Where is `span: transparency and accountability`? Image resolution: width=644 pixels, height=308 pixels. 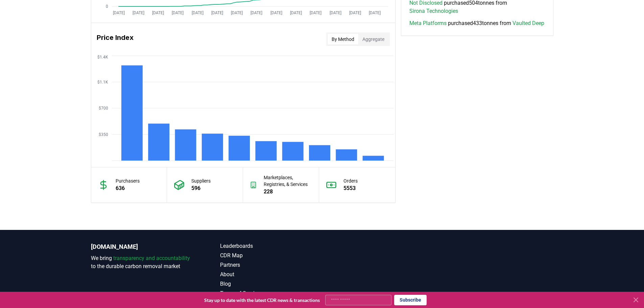 span: transparency and accountability is located at coordinates (152, 258).